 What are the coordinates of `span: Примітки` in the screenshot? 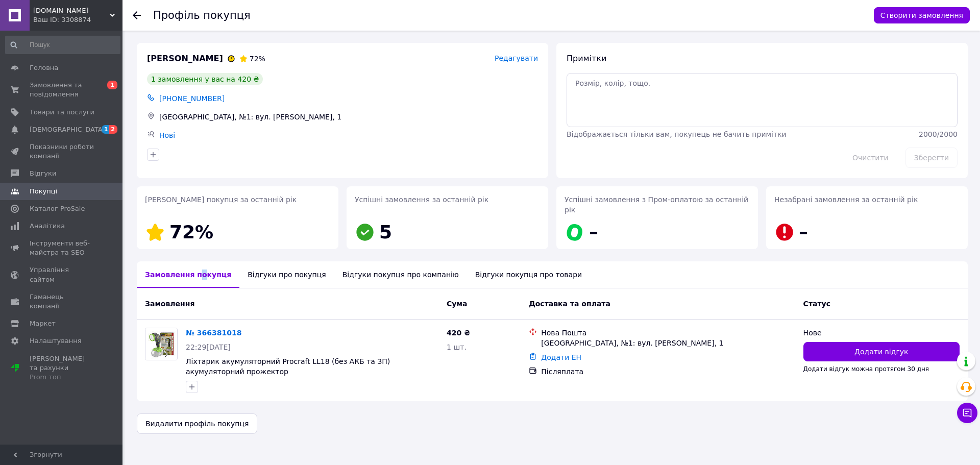 It's located at (586, 58).